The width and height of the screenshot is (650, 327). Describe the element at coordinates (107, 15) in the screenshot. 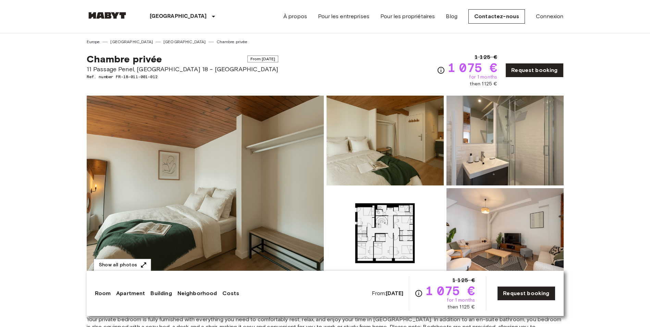

I see `img: Habyt` at that location.